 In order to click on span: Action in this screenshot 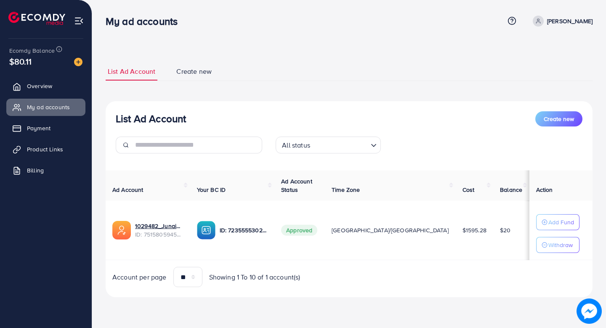, I will do `click(545, 189)`.